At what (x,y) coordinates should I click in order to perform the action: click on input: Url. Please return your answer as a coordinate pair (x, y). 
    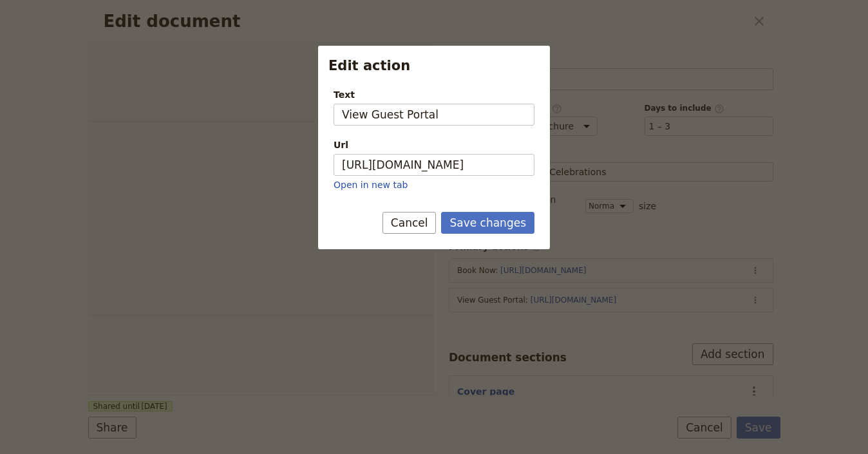
    Looking at the image, I should click on (434, 165).